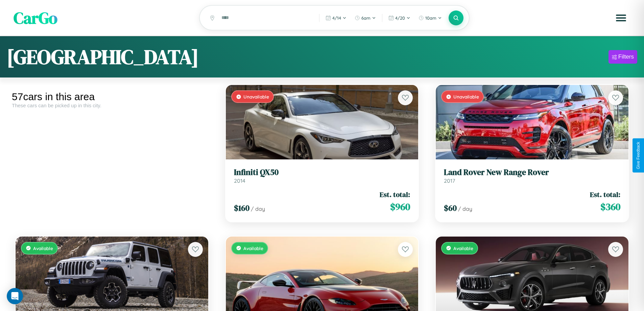 The image size is (644, 311). I want to click on a: Land Rover New Range Rover2017, so click(532, 176).